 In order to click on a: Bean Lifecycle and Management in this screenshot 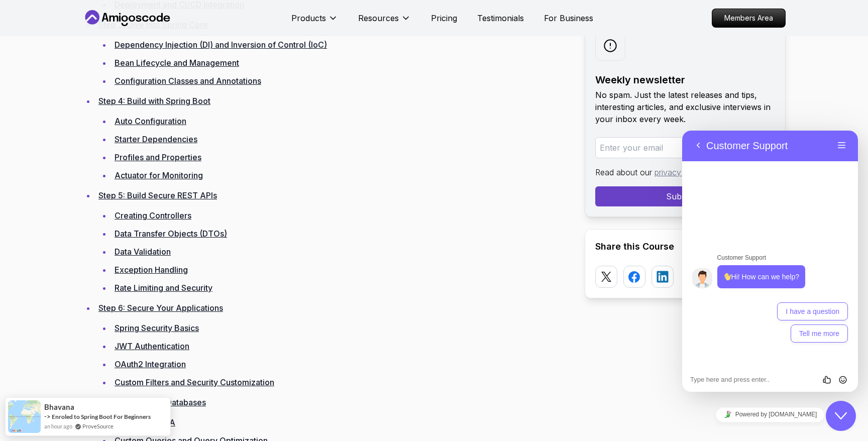, I will do `click(177, 63)`.